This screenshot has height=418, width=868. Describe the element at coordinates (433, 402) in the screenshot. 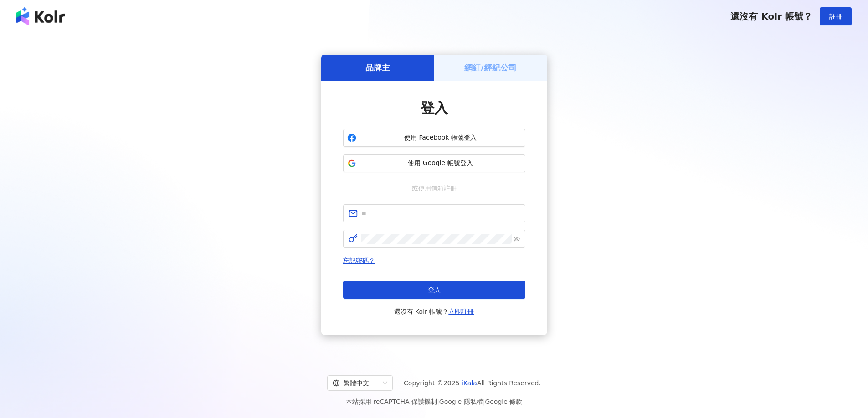

I see `span: 本站採用 reCAPTCHA 保護機制` at that location.